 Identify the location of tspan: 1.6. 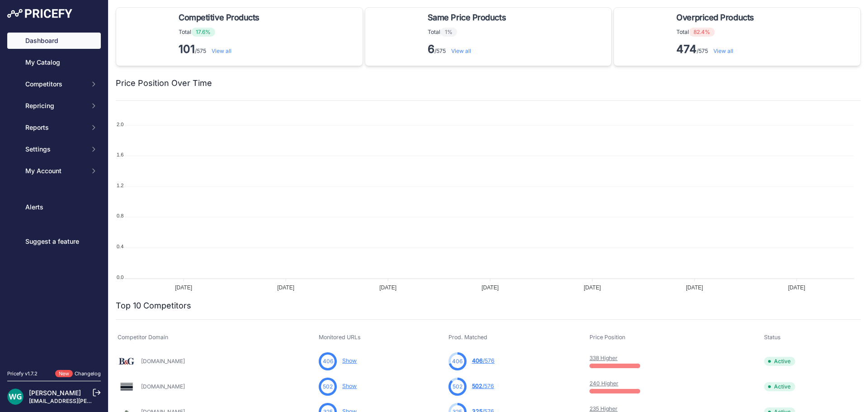
(120, 155).